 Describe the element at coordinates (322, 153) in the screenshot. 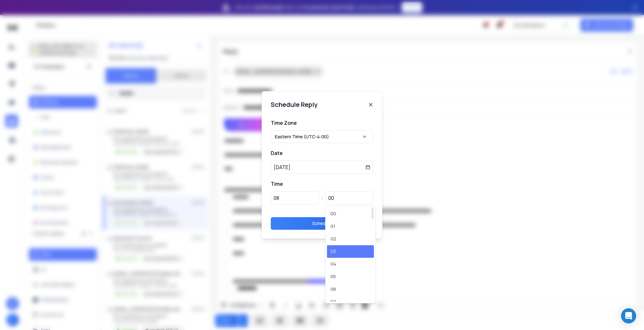

I see `h1: Date` at that location.